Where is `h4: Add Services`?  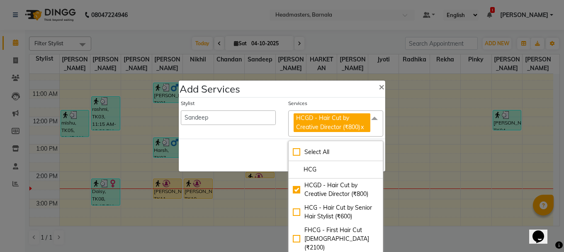 h4: Add Services is located at coordinates (210, 89).